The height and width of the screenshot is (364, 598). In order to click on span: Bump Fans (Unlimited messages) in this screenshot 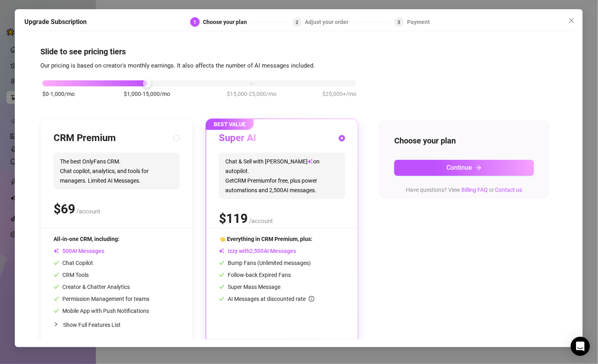, I will do `click(265, 263)`.